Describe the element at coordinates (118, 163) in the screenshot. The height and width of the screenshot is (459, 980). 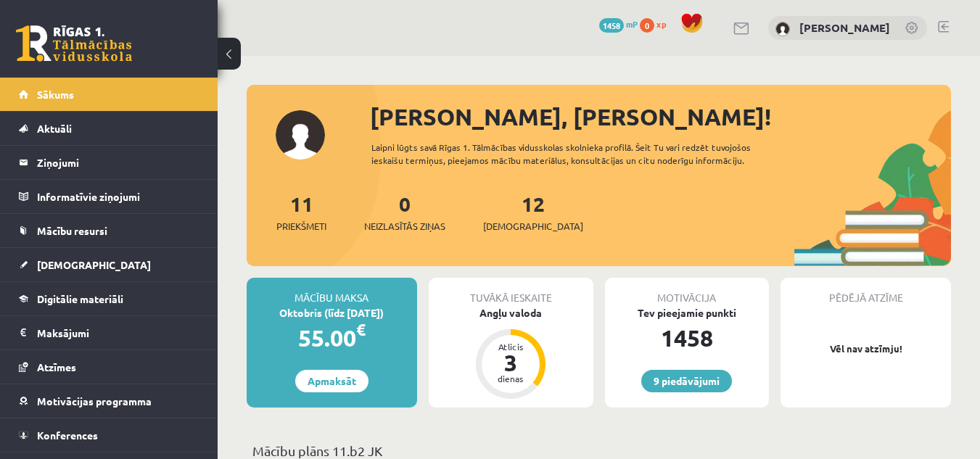
I see `legend: Ziņojumi` at that location.